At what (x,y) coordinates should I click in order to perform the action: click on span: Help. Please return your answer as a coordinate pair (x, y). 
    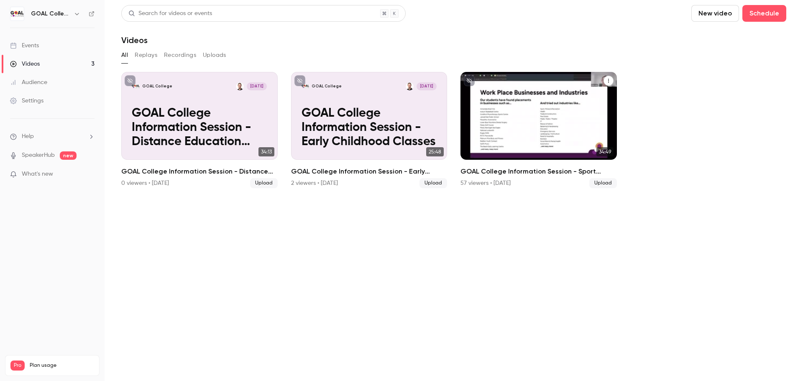
    Looking at the image, I should click on (28, 136).